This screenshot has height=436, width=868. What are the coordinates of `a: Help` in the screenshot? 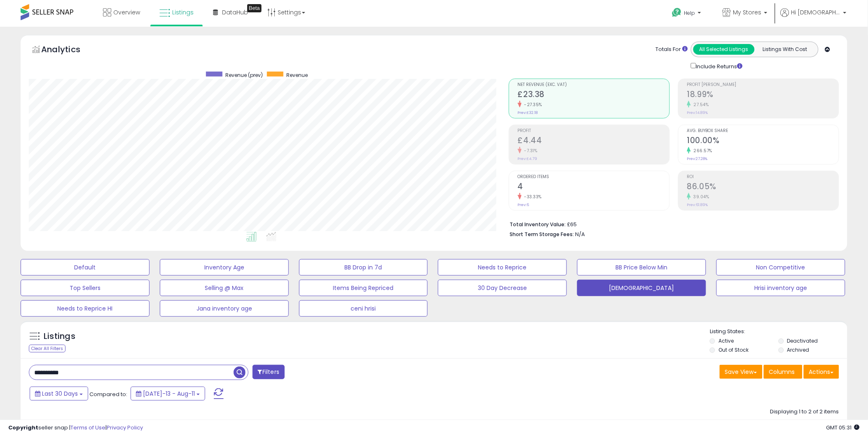 It's located at (687, 14).